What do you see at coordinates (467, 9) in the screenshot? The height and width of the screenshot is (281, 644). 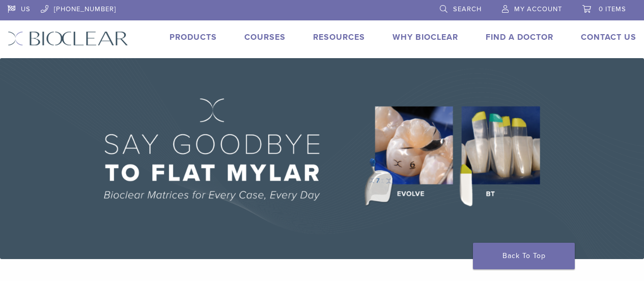 I see `span: Search` at bounding box center [467, 9].